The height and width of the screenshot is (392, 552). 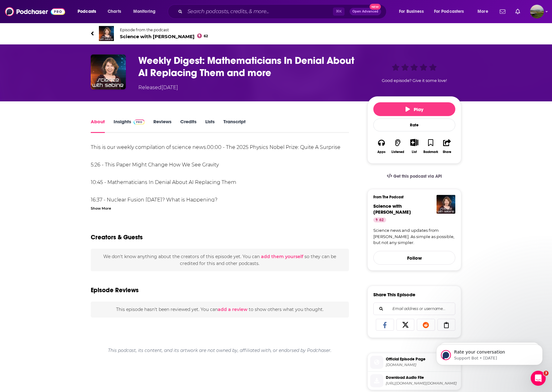 What do you see at coordinates (365, 12) in the screenshot?
I see `button: Open AdvancedNew` at bounding box center [365, 12].